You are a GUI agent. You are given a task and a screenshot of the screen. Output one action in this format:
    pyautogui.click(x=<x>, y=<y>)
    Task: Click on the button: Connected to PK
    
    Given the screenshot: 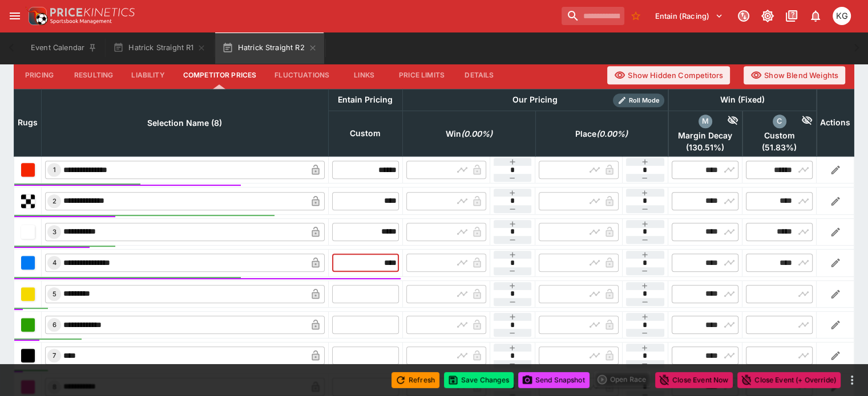 What is the action you would take?
    pyautogui.click(x=744, y=16)
    